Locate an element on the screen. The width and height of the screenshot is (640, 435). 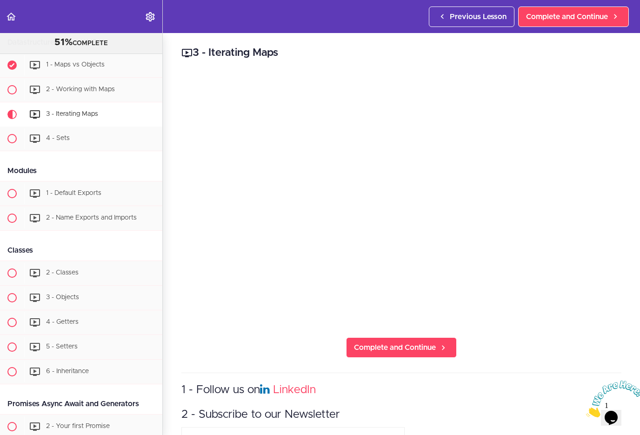
span: 4 - Getters is located at coordinates (62, 322).